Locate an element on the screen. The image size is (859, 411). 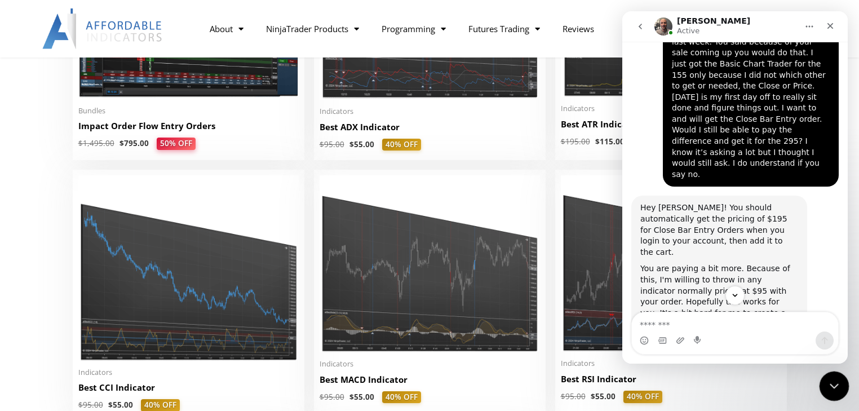
a: Impact Order Flow Entry Orders is located at coordinates (188, 129).